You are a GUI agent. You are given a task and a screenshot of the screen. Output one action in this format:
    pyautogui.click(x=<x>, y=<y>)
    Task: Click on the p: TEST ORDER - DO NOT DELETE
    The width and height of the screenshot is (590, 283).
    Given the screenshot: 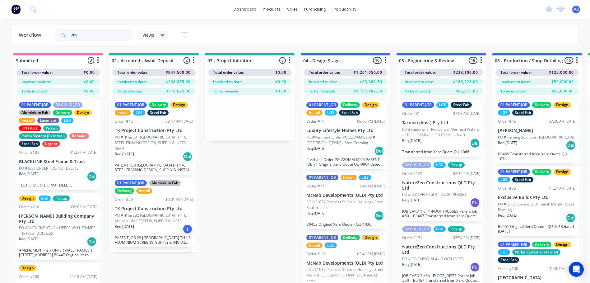 What is the action you would take?
    pyautogui.click(x=58, y=185)
    